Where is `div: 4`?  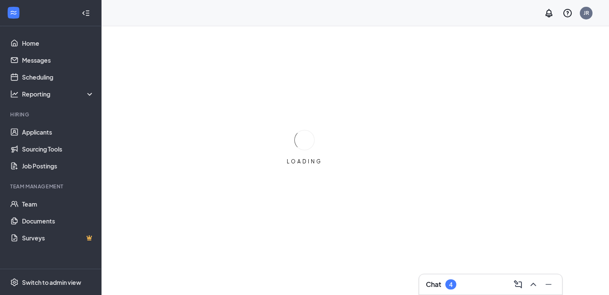
div: 4 is located at coordinates (451, 284).